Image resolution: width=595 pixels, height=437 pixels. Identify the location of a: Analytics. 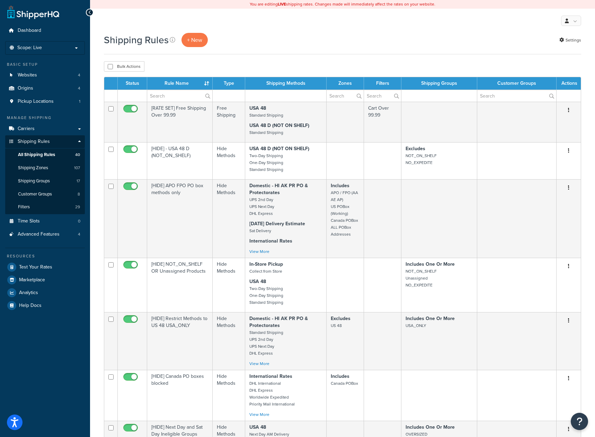
(45, 293).